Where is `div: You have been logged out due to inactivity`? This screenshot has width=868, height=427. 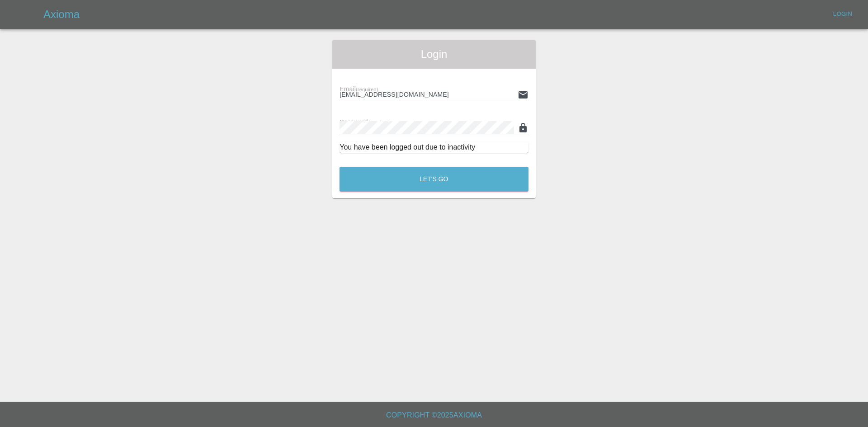 div: You have been logged out due to inactivity is located at coordinates (434, 147).